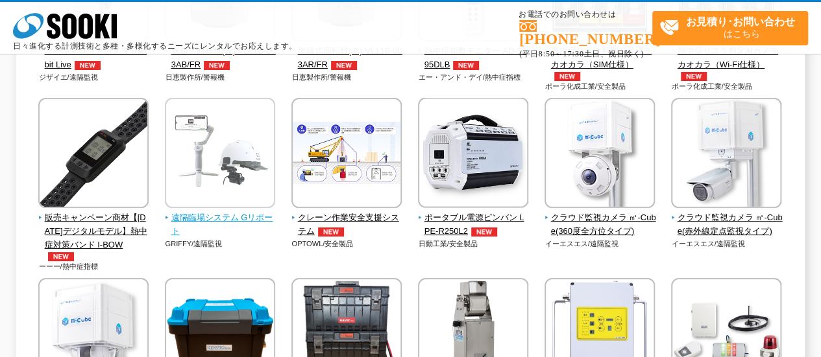  I want to click on span: (平日 ～ 土日、祝日除く), so click(581, 54).